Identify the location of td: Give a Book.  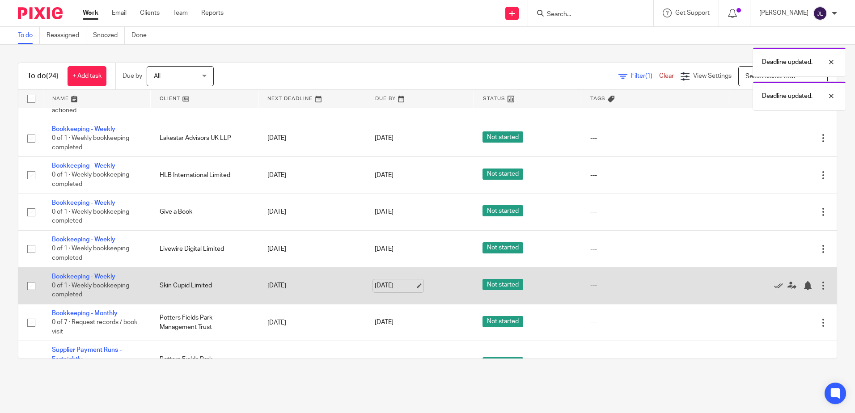
(204, 212).